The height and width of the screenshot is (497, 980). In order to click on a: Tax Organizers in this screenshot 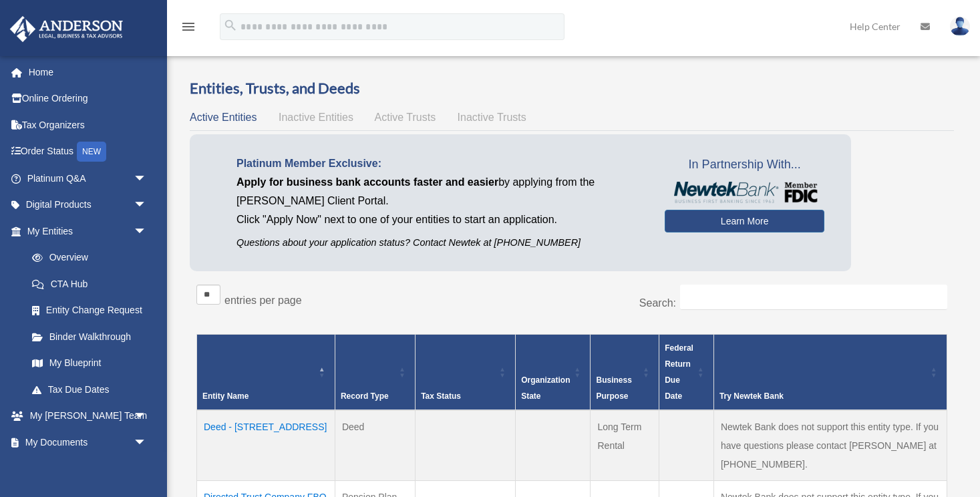, I will do `click(88, 125)`.